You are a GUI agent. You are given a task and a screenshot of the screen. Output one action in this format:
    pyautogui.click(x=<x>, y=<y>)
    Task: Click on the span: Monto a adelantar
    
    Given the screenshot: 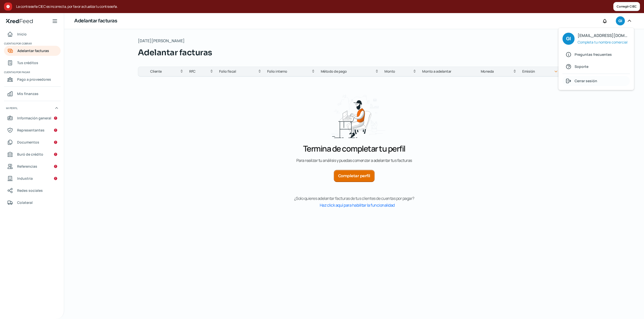 What is the action you would take?
    pyautogui.click(x=436, y=71)
    